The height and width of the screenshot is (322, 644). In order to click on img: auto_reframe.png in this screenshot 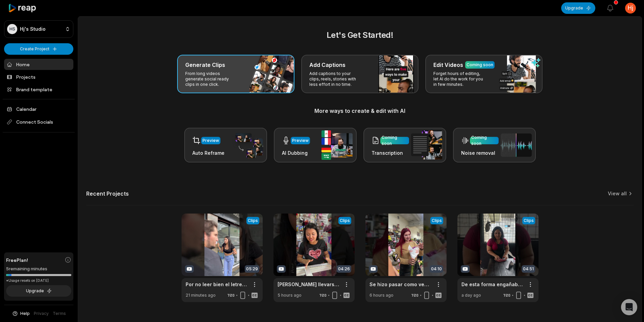, I will do `click(248, 145)`.